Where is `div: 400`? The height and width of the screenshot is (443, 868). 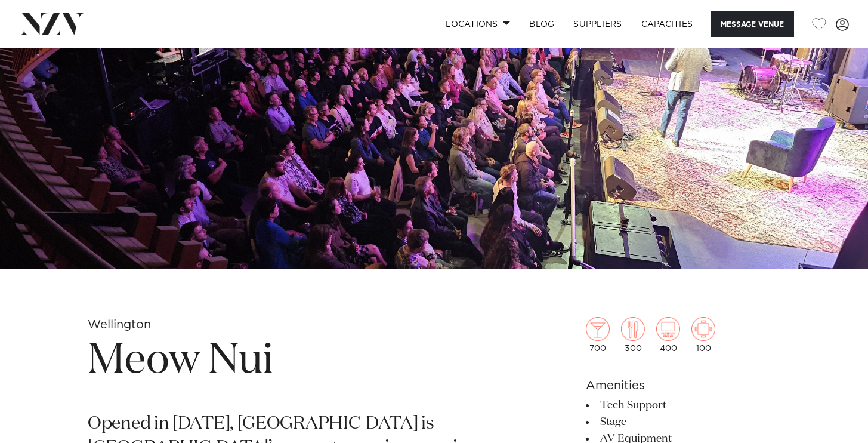 div: 400 is located at coordinates (668, 335).